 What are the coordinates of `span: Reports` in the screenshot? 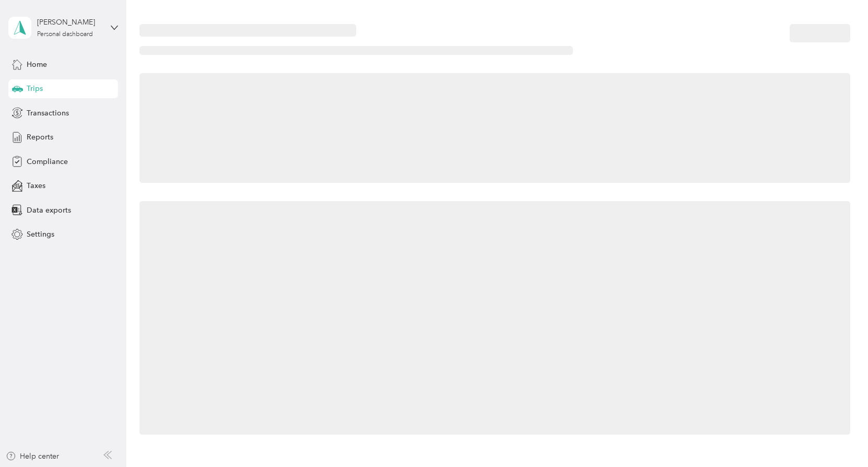 It's located at (40, 137).